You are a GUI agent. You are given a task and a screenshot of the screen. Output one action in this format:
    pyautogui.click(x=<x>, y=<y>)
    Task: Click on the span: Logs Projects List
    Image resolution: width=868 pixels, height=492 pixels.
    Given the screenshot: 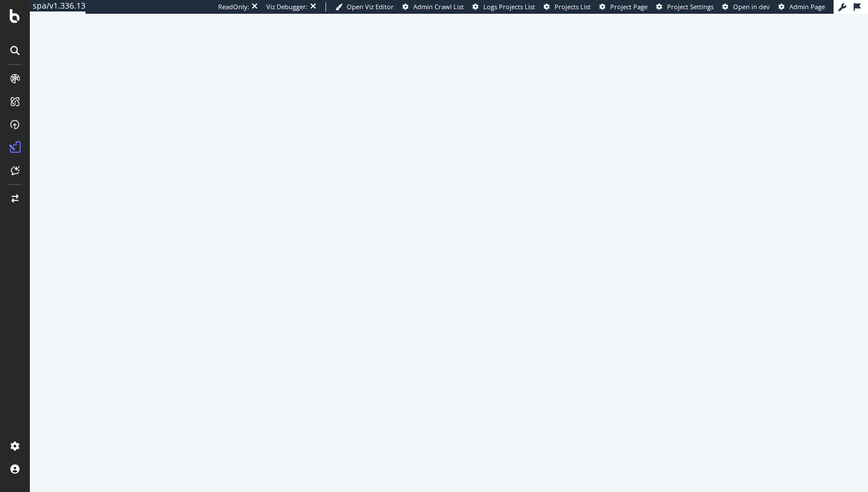 What is the action you would take?
    pyautogui.click(x=509, y=7)
    